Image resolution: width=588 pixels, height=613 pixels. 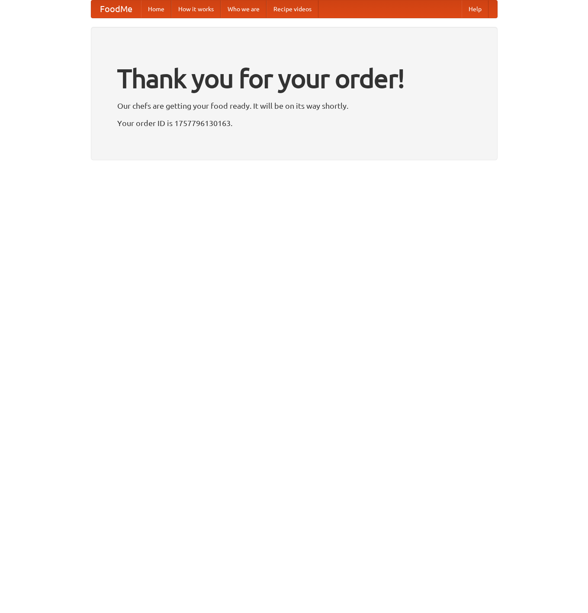 What do you see at coordinates (294, 78) in the screenshot?
I see `h1: Thank you for your order!` at bounding box center [294, 78].